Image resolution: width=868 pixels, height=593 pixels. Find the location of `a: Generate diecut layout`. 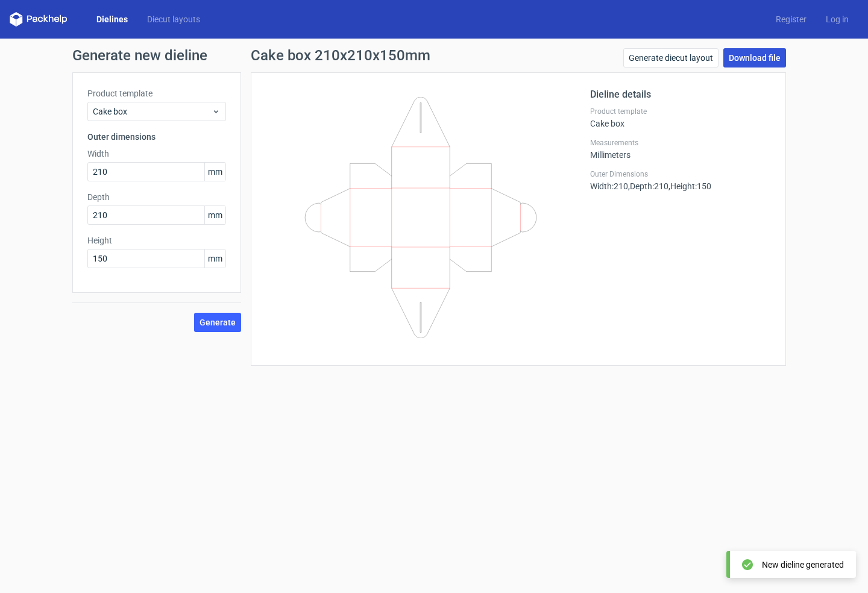

a: Generate diecut layout is located at coordinates (671, 58).